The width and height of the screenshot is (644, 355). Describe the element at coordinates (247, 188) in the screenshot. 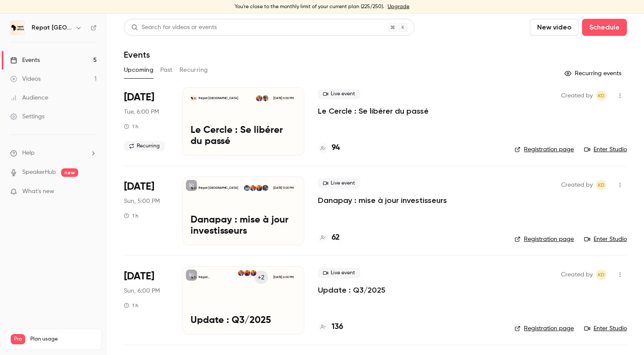

I see `img: Demba Dembele` at that location.